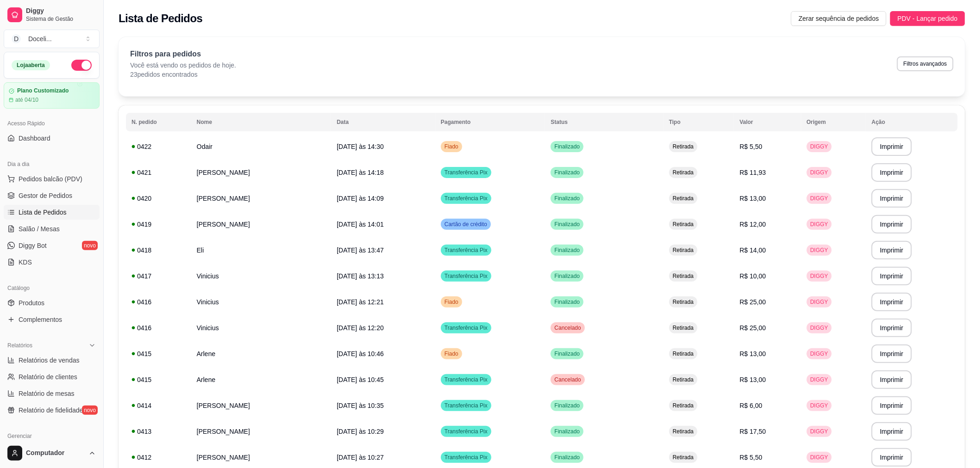  Describe the element at coordinates (52, 213) in the screenshot. I see `a: Lista de Pedidos` at that location.